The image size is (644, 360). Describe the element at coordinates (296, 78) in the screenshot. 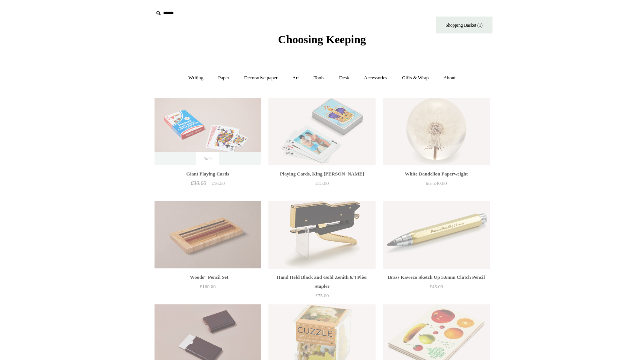

I see `a: Art` at that location.